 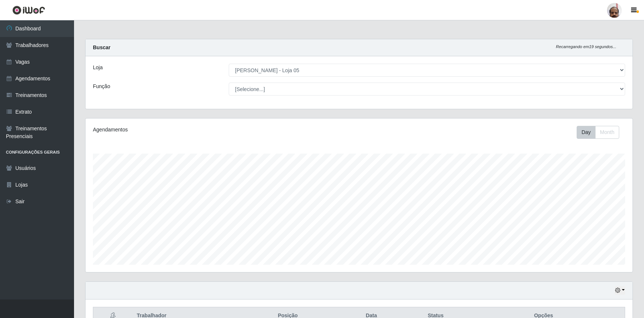 I want to click on div: Toolbar with button groups, so click(x=601, y=132).